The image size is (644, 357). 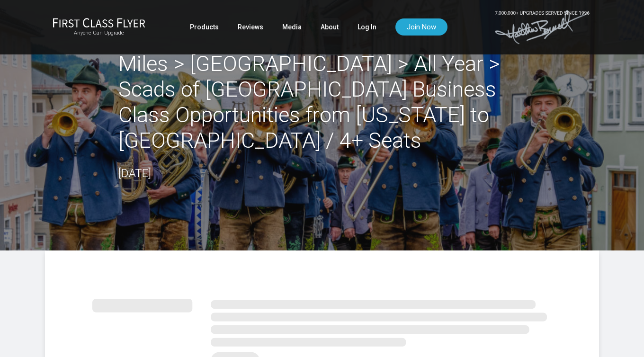 I want to click on small: Anyone Can Upgrade, so click(x=99, y=33).